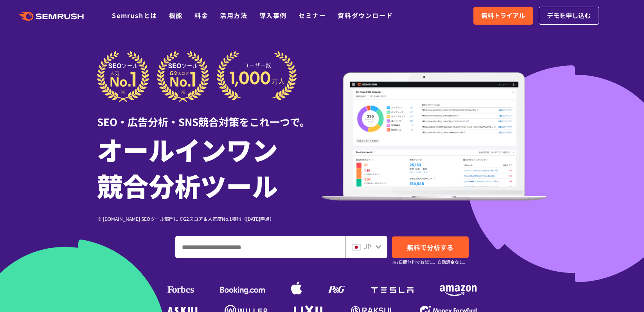 This screenshot has width=644, height=312. I want to click on span: デモを申し込む, so click(569, 16).